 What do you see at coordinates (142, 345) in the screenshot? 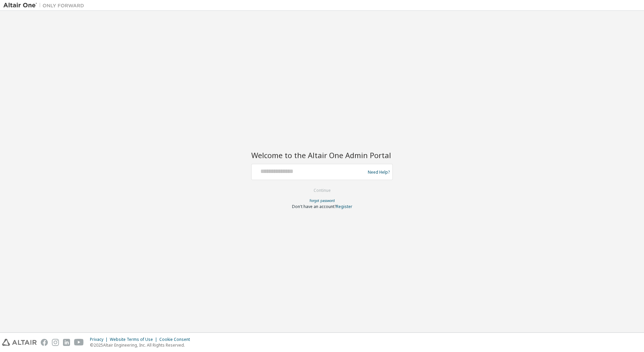
I see `p: © 2025 Altair Engineering, Inc. All Rights Reserved.` at bounding box center [142, 345].